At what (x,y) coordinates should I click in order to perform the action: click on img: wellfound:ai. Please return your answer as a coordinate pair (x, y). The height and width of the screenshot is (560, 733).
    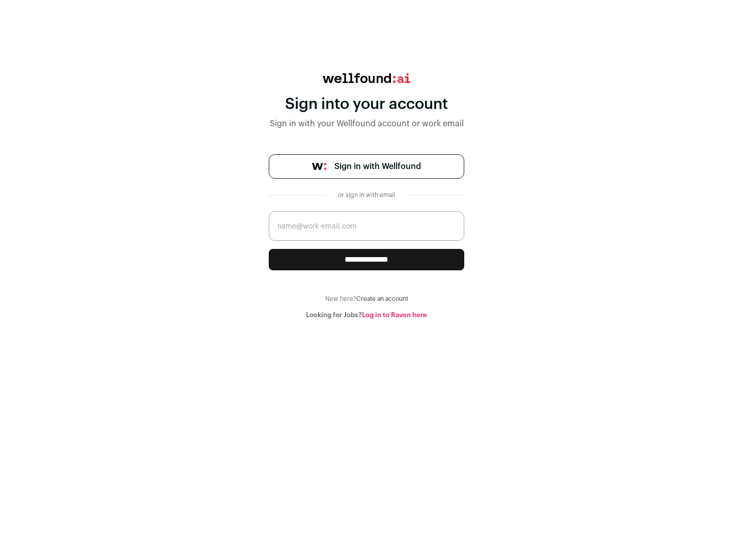
    Looking at the image, I should click on (367, 78).